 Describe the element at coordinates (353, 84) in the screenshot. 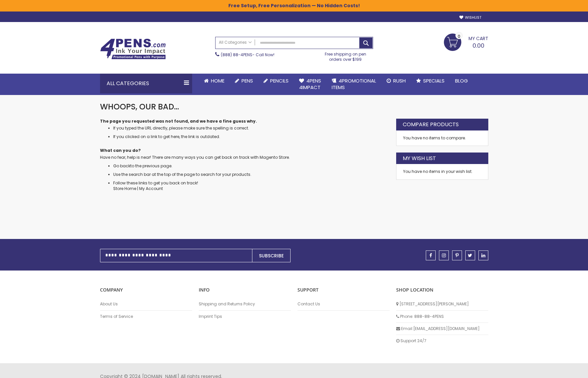

I see `a: 4PROMOTIONALITEMS` at that location.